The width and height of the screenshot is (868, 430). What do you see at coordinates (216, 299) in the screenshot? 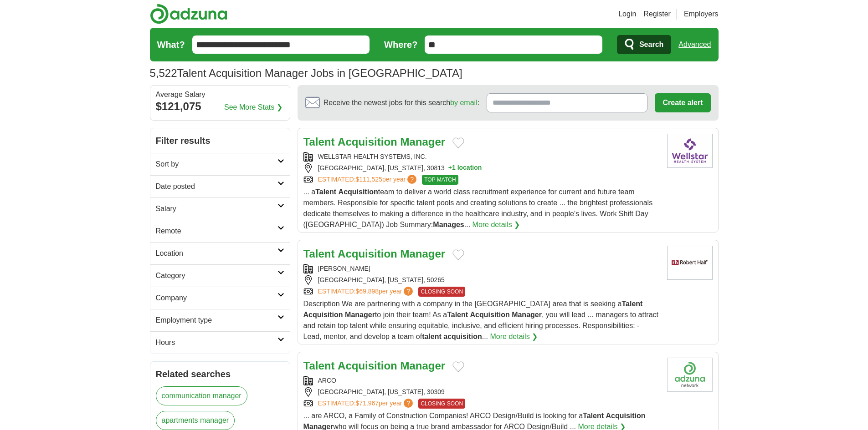
I see `h2: Company` at bounding box center [216, 299].